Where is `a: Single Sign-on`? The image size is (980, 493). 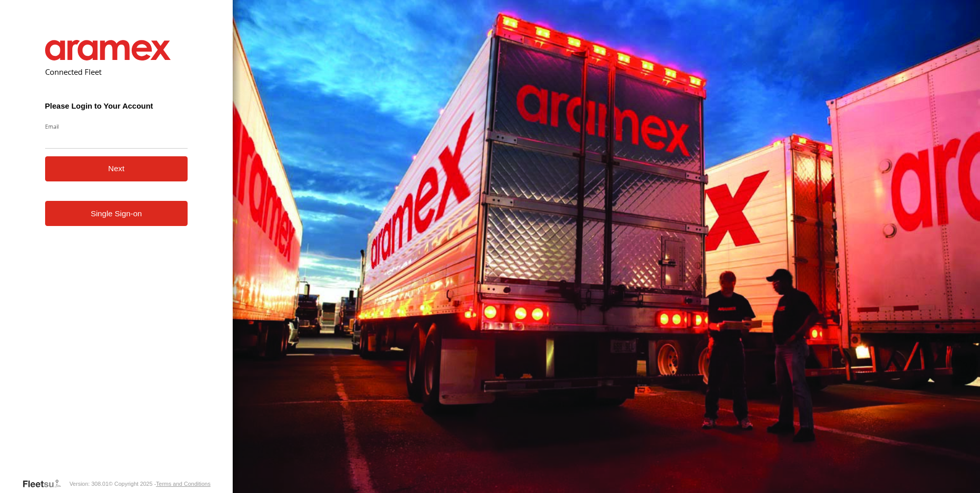 a: Single Sign-on is located at coordinates (117, 213).